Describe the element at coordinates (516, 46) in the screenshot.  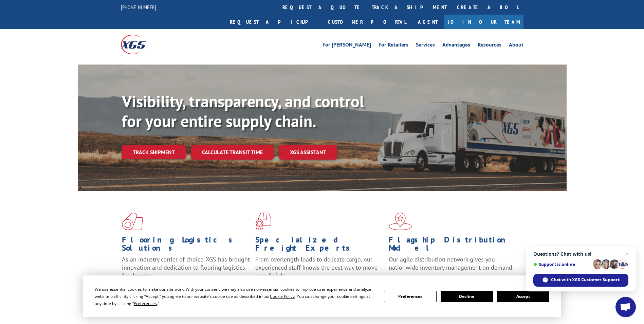
I see `a: About` at that location.